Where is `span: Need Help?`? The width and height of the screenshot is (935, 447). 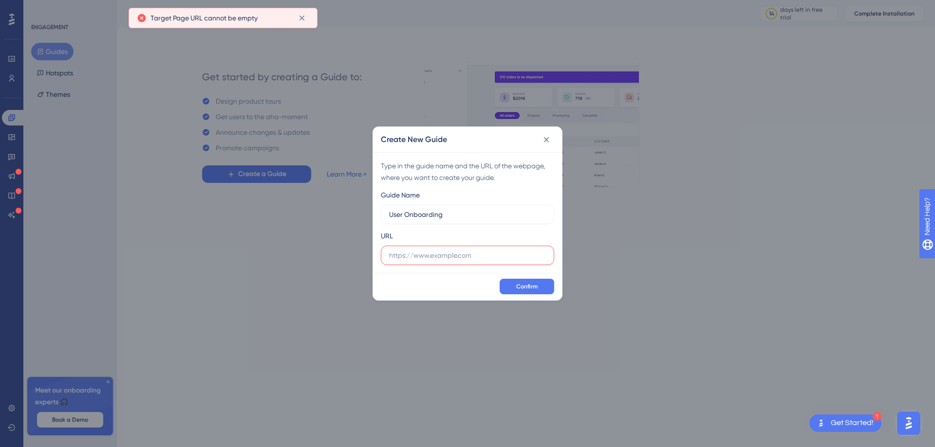 span: Need Help? is located at coordinates (42, 8).